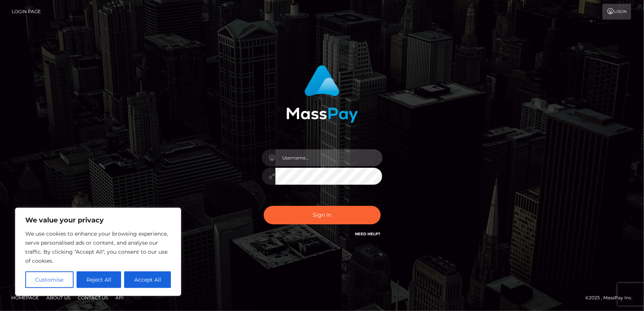  I want to click on a: Homepage, so click(25, 298).